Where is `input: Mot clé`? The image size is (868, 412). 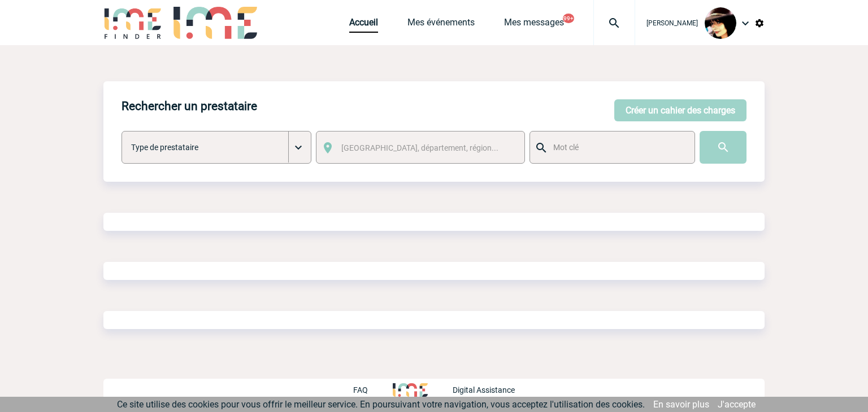 input: Mot clé is located at coordinates (617, 148).